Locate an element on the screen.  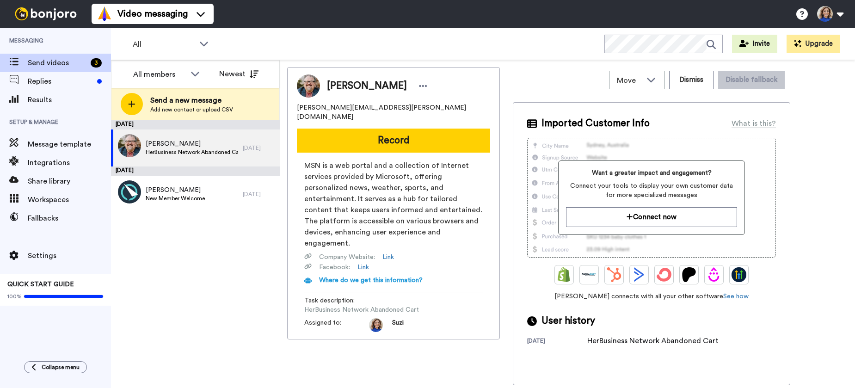
span: Suzi is located at coordinates (397, 325).